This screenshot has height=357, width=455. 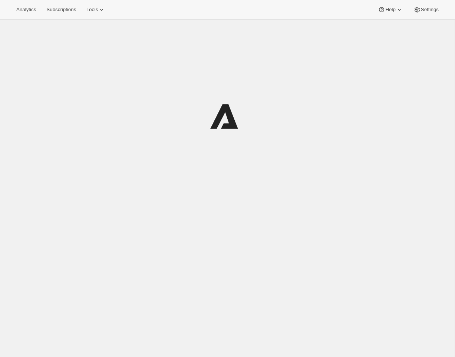 What do you see at coordinates (430, 10) in the screenshot?
I see `span: Settings` at bounding box center [430, 10].